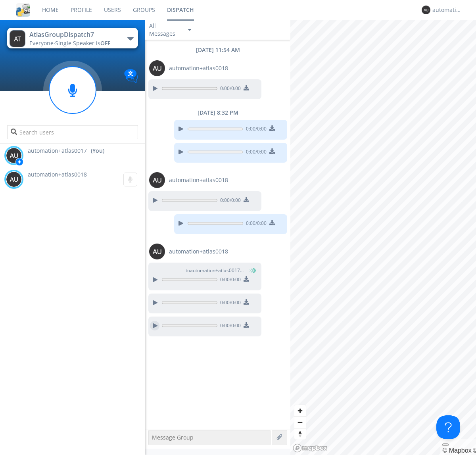 The image size is (476, 455). Describe the element at coordinates (456, 451) in the screenshot. I see `a: Mapbox` at that location.